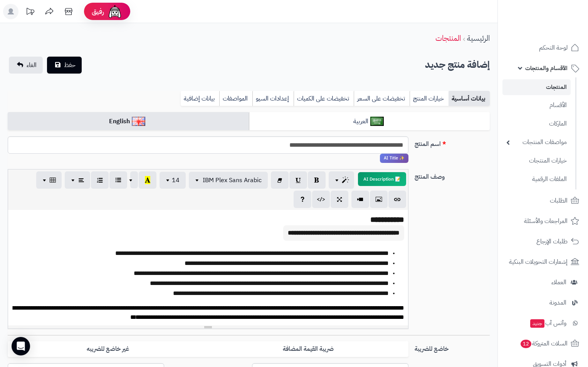 This screenshot has height=367, width=588. Describe the element at coordinates (552, 242) in the screenshot. I see `span: طلبات الإرجاع` at that location.